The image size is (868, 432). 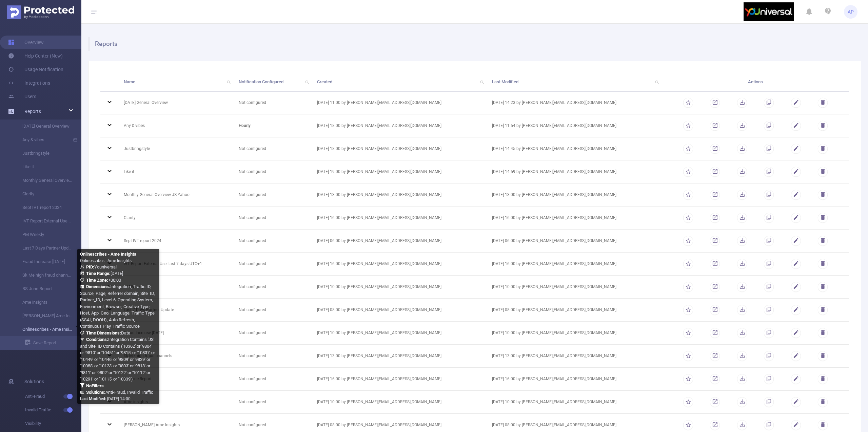 What do you see at coordinates (176, 195) in the screenshot?
I see `td: Monthly General Overview JS Yahoo` at bounding box center [176, 195].